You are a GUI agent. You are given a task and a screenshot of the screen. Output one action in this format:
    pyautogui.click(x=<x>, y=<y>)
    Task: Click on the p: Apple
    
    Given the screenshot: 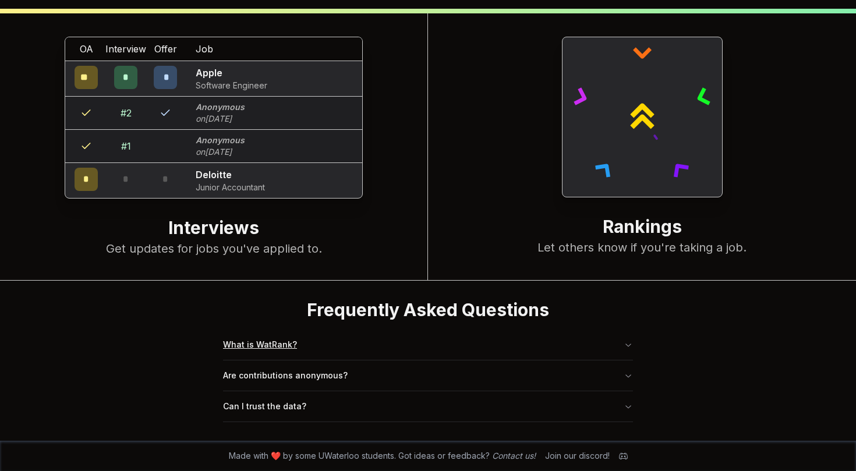 What is the action you would take?
    pyautogui.click(x=231, y=73)
    